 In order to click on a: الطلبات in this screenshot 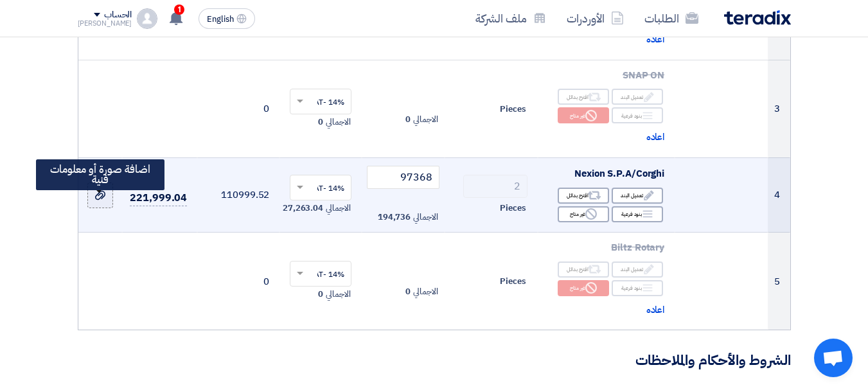, I will do `click(671, 18)`.